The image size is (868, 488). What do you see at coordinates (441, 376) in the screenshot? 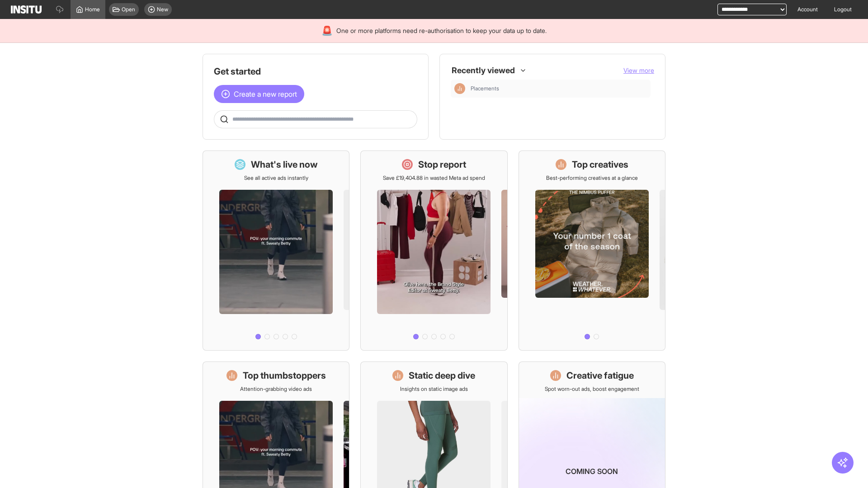
I see `h1: Static deep dive` at bounding box center [441, 376].